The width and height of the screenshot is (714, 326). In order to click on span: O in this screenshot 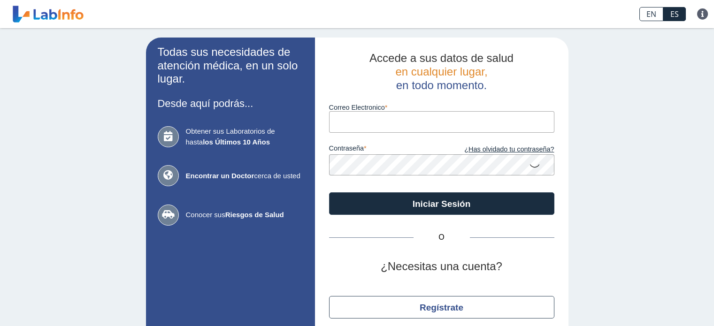, I will do `click(442, 238)`.